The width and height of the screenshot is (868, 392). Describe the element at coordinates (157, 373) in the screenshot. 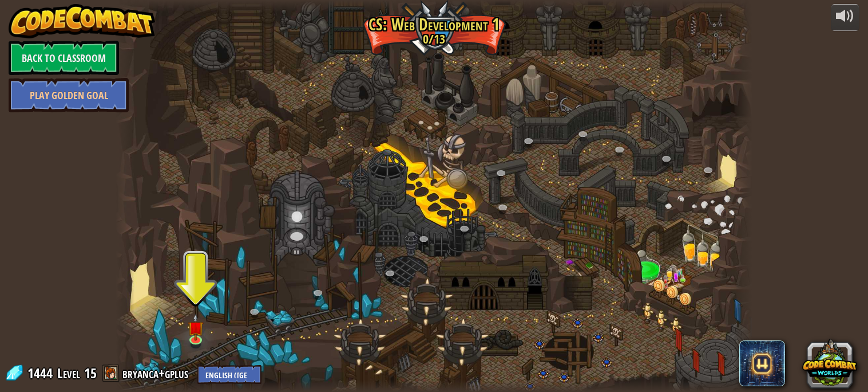

I see `a: bryanca+gplus` at that location.